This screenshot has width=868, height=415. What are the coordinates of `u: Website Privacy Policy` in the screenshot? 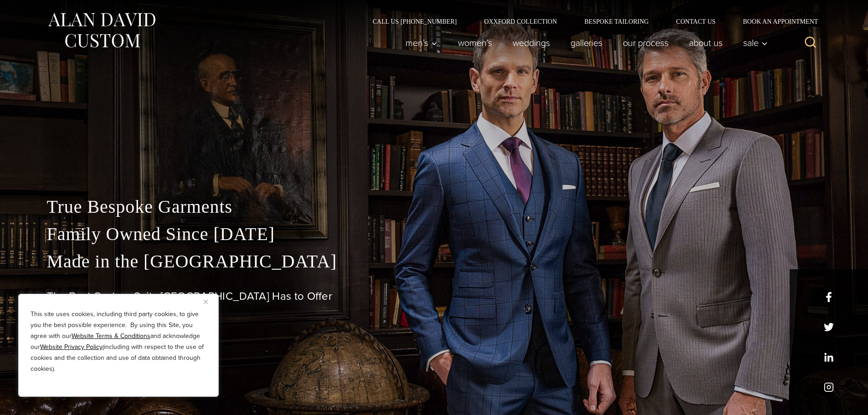 It's located at (71, 347).